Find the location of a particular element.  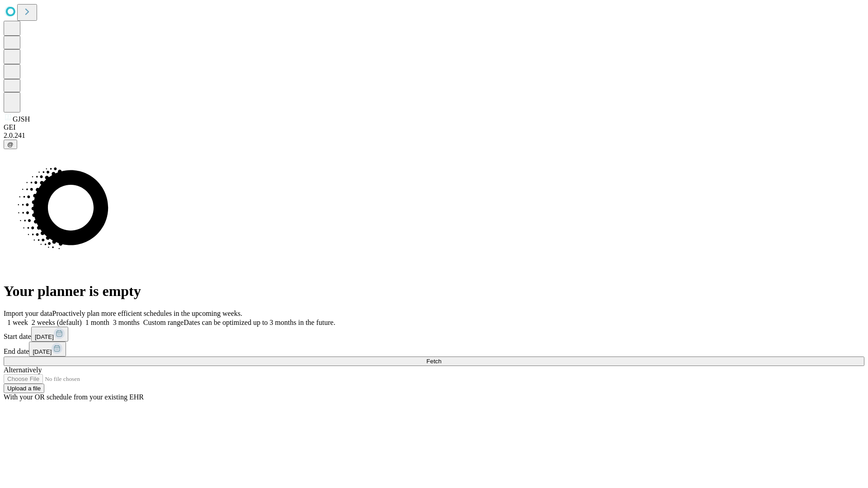

span: Custom range is located at coordinates (163, 322).